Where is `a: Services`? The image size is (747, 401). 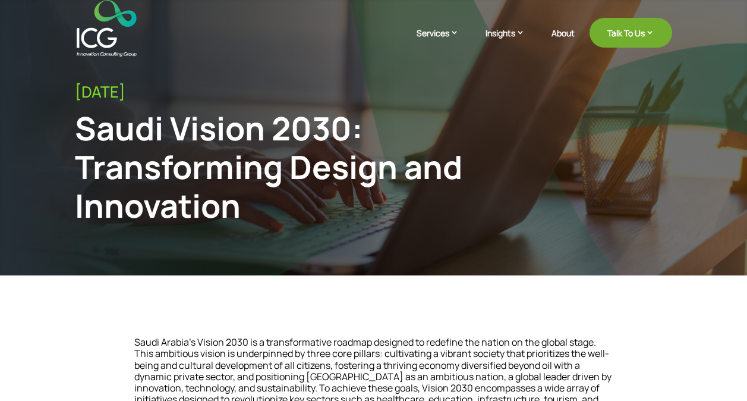 a: Services is located at coordinates (443, 42).